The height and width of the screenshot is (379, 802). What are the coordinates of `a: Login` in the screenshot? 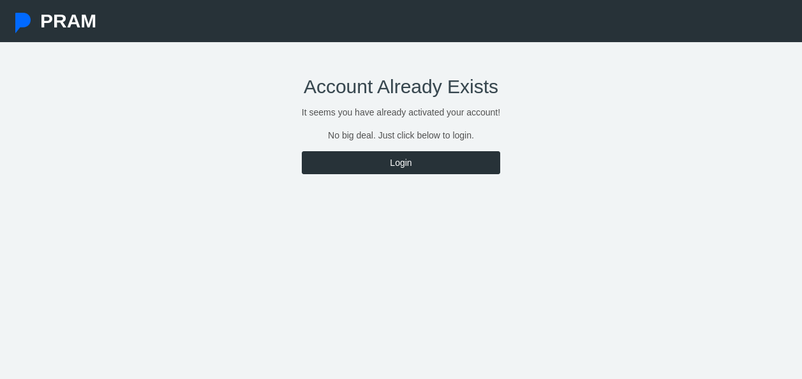 It's located at (401, 163).